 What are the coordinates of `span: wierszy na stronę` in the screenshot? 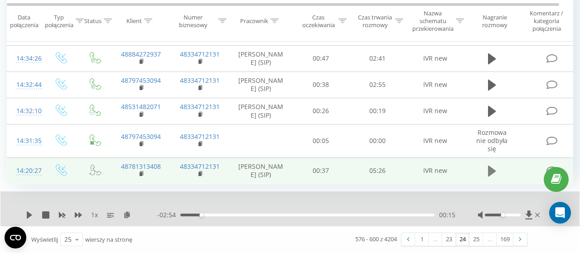 It's located at (109, 240).